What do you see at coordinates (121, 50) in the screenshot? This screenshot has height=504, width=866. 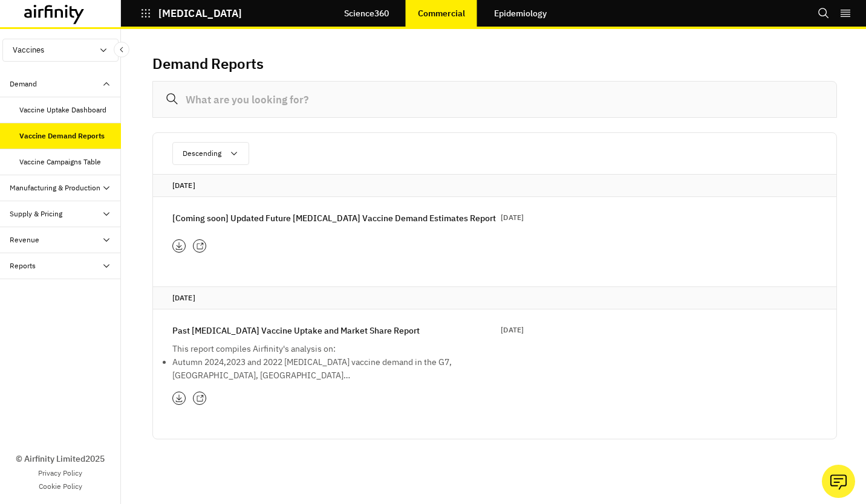 I see `button: Close Sidebar` at bounding box center [121, 50].